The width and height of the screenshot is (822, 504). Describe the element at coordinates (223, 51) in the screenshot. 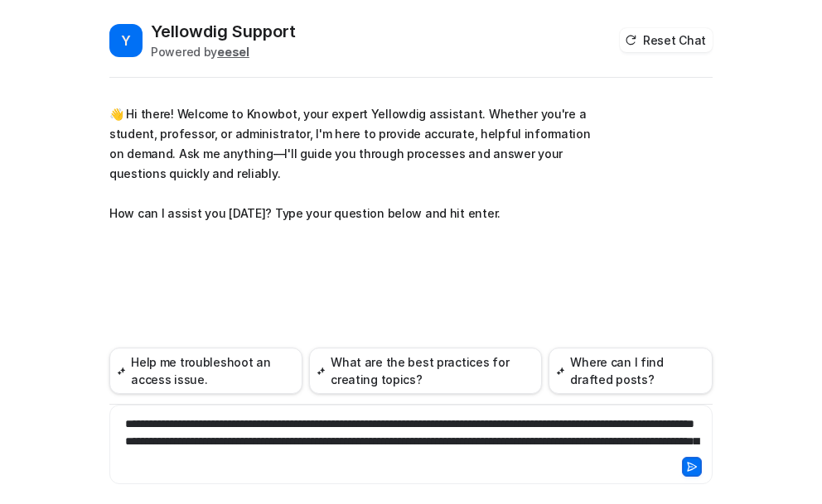

I see `div: Powered by` at that location.